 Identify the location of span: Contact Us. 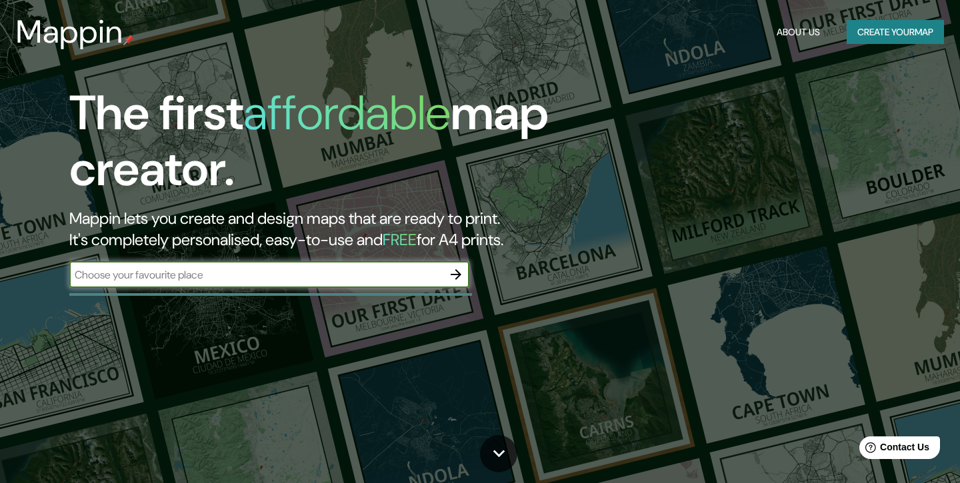
(63, 16).